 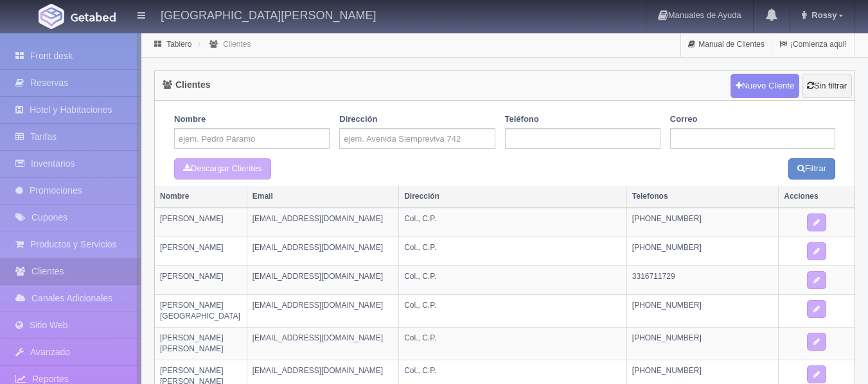 What do you see at coordinates (222, 169) in the screenshot?
I see `a: Descargar Clientes` at bounding box center [222, 169].